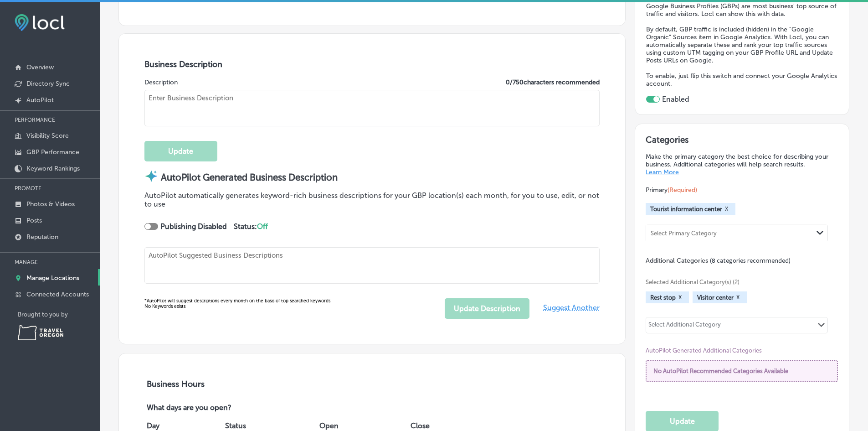 The image size is (868, 431). Describe the element at coordinates (553, 82) in the screenshot. I see `label: 0 / 750 characters recommended` at that location.